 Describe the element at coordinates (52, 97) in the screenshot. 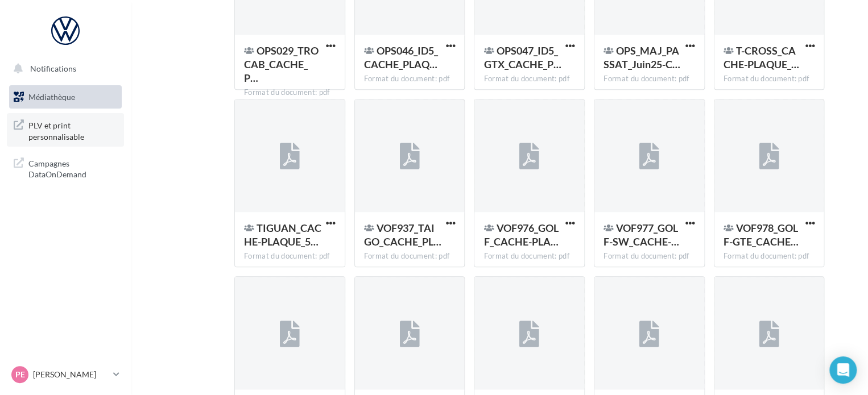

I see `span: Médiathèque` at that location.